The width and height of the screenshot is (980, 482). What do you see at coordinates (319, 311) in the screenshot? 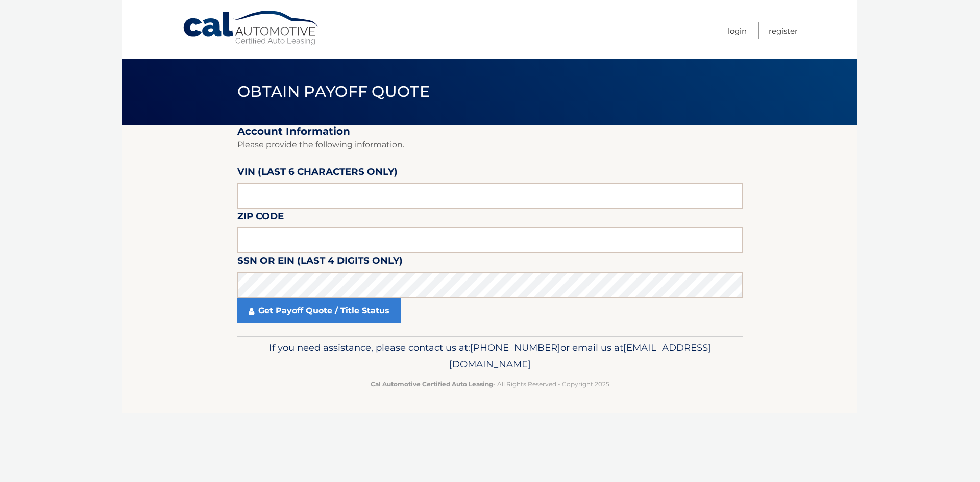
I see `a: Get Payoff Quote / Title Status` at bounding box center [319, 311].